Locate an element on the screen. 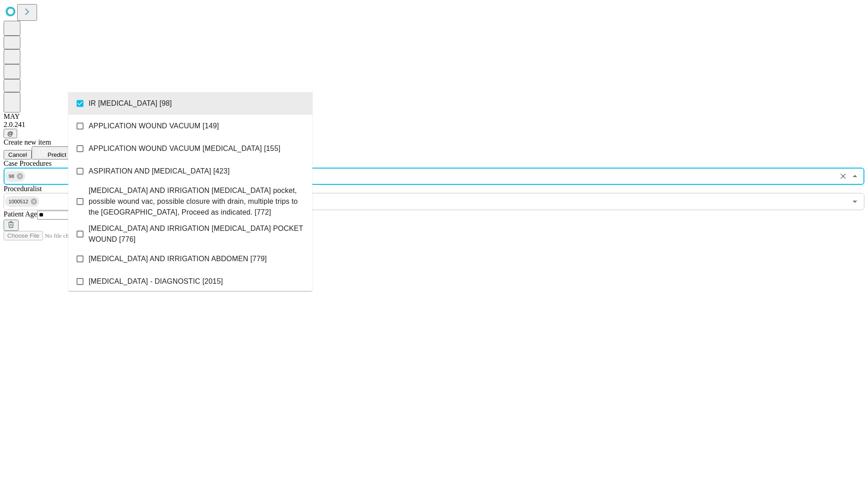 The height and width of the screenshot is (488, 868). span: Cancel is located at coordinates (18, 154).